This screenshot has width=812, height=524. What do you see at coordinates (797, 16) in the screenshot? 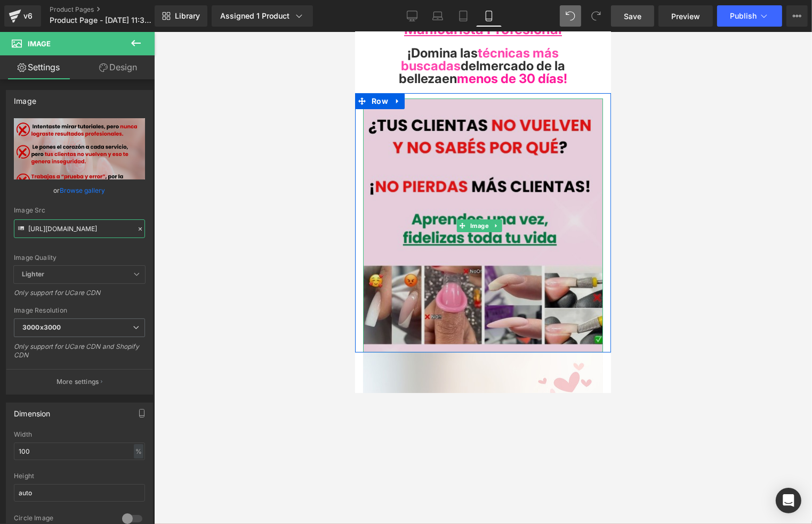
I see `button: More` at bounding box center [797, 16].